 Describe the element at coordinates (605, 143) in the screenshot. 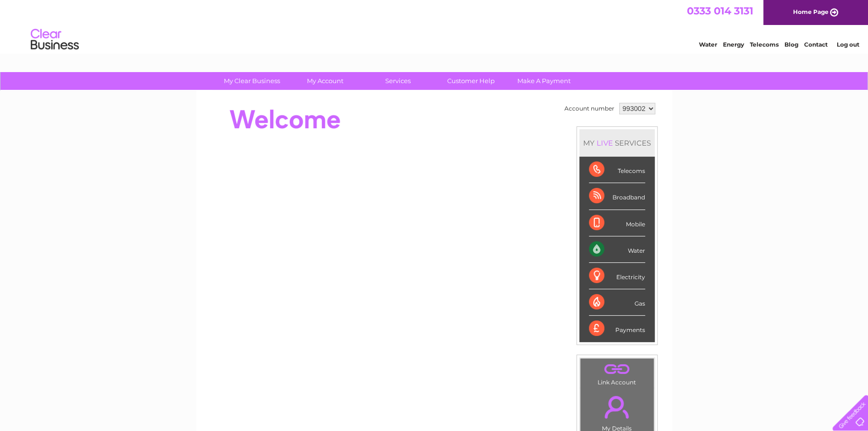

I see `div: LIVE` at that location.